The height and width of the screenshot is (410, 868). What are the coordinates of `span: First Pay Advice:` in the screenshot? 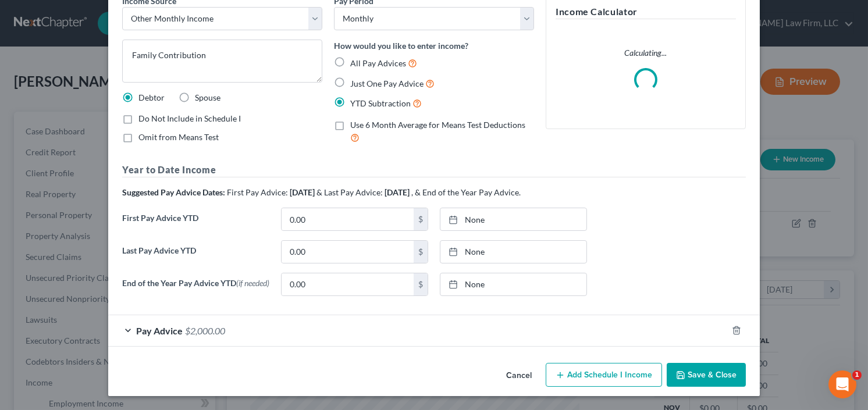 It's located at (258, 192).